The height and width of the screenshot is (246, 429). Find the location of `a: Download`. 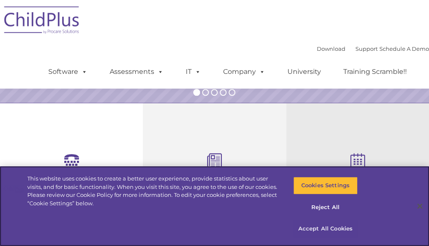

a: Download is located at coordinates (331, 49).